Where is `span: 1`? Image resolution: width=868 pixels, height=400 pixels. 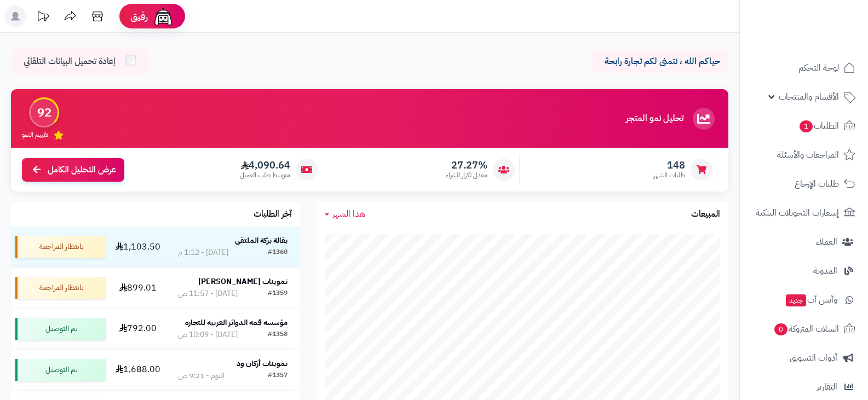
span: 1 is located at coordinates (805, 126).